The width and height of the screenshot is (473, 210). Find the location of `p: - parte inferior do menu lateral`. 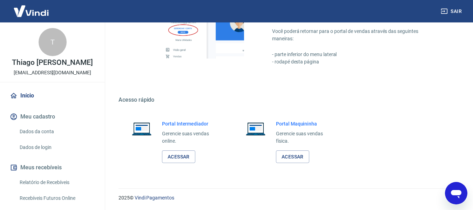

p: - parte inferior do menu lateral is located at coordinates (356, 54).